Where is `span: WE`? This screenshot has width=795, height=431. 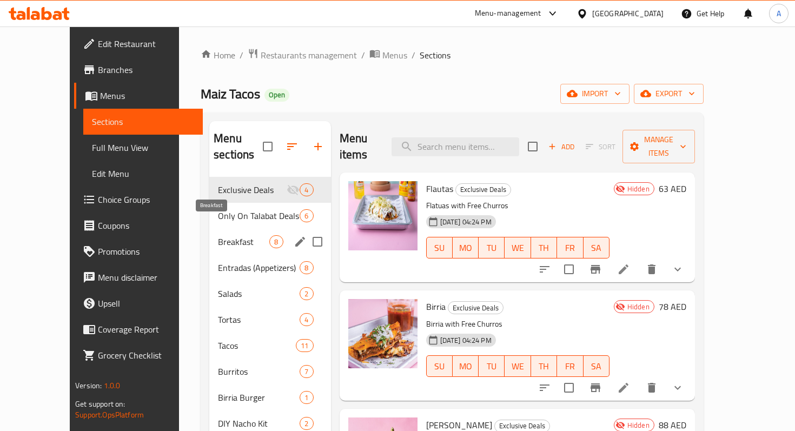 span: WE is located at coordinates (518, 248).